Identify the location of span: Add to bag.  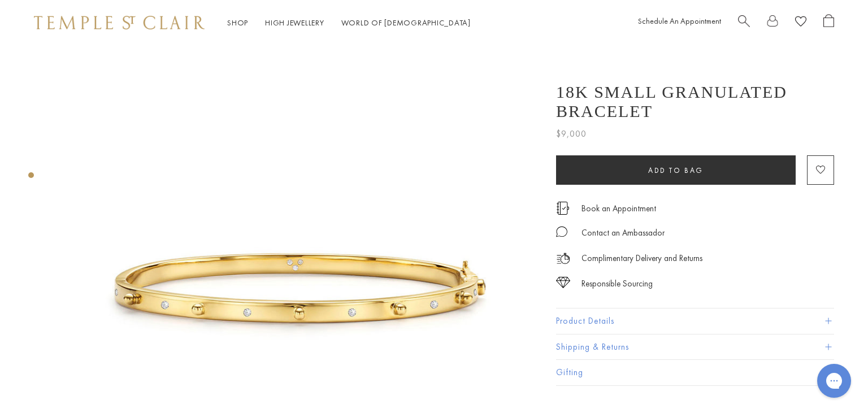
(676, 170).